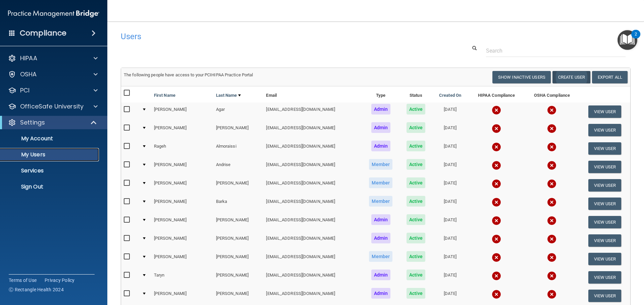  Describe the element at coordinates (552, 94) in the screenshot. I see `th: OSHA Compliance` at that location.